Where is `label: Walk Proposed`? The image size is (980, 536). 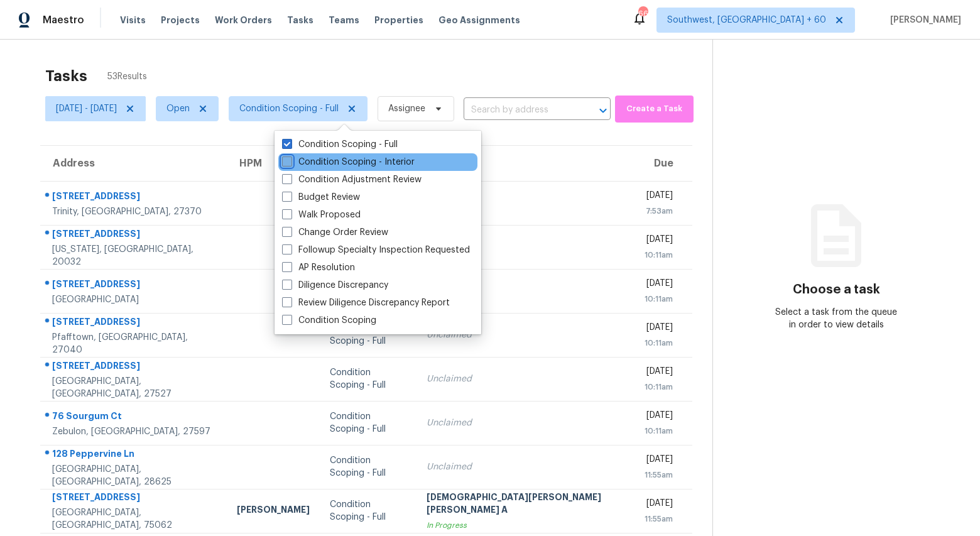
label: Walk Proposed is located at coordinates (321, 215).